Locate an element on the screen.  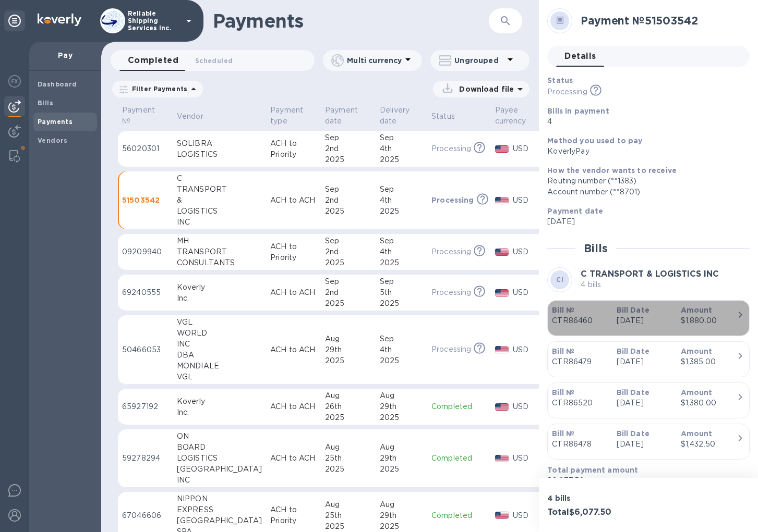
p: 50466053 is located at coordinates (145, 350).